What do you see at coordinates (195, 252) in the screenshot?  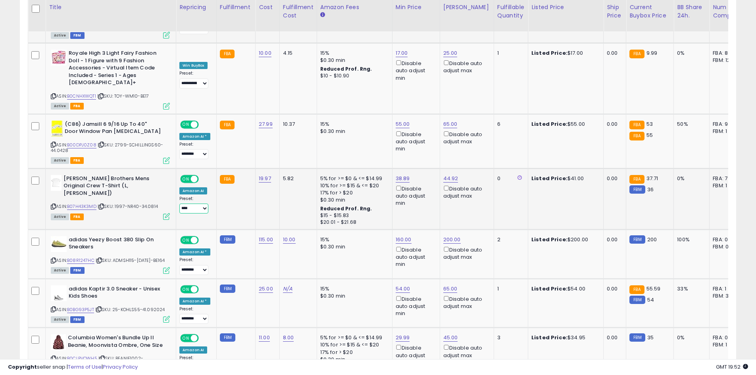 I see `div: Amazon AI *` at bounding box center [195, 252].